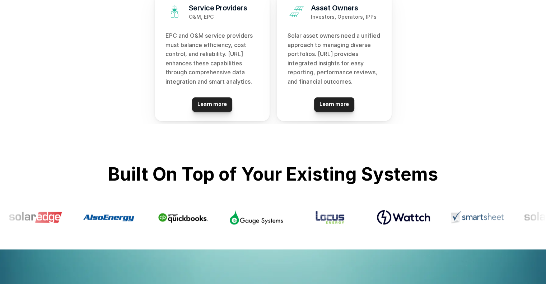 This screenshot has width=546, height=284. What do you see at coordinates (482, 238) in the screenshot?
I see `div: Chat Widget` at bounding box center [482, 238].